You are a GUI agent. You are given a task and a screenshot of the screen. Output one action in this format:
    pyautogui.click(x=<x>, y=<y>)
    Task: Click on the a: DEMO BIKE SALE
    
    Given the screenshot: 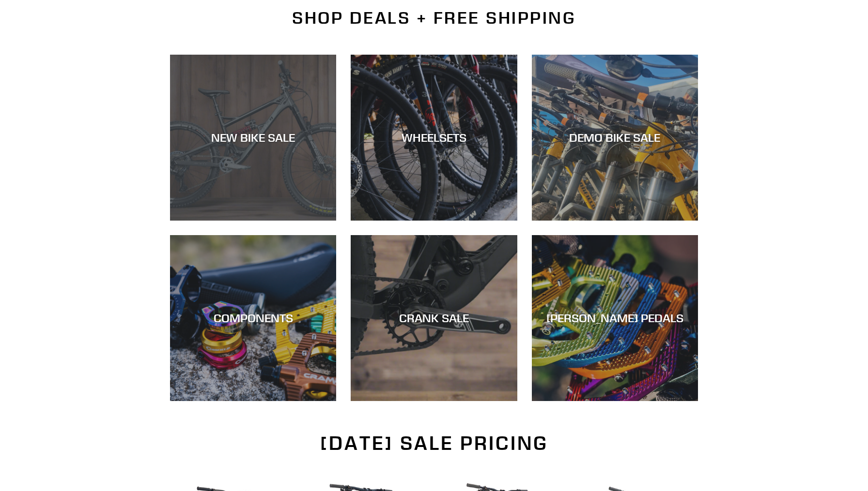 What is the action you would take?
    pyautogui.click(x=615, y=138)
    